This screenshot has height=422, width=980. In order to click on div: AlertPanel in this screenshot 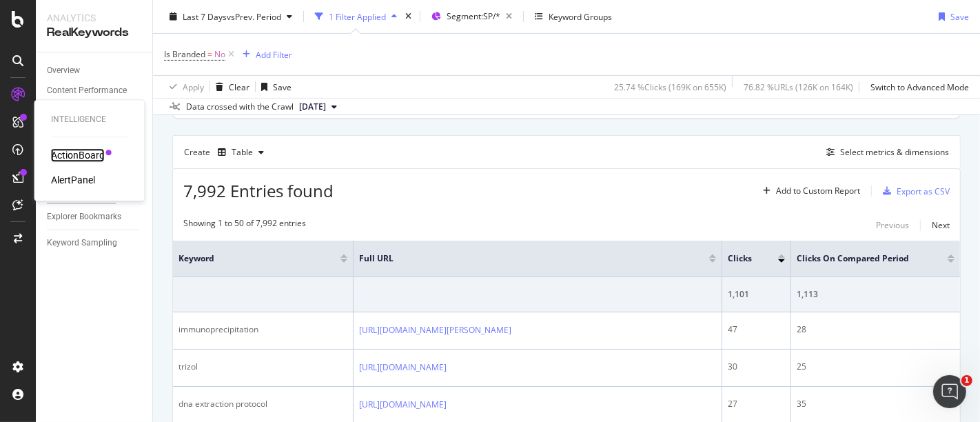, I will do `click(73, 180)`.